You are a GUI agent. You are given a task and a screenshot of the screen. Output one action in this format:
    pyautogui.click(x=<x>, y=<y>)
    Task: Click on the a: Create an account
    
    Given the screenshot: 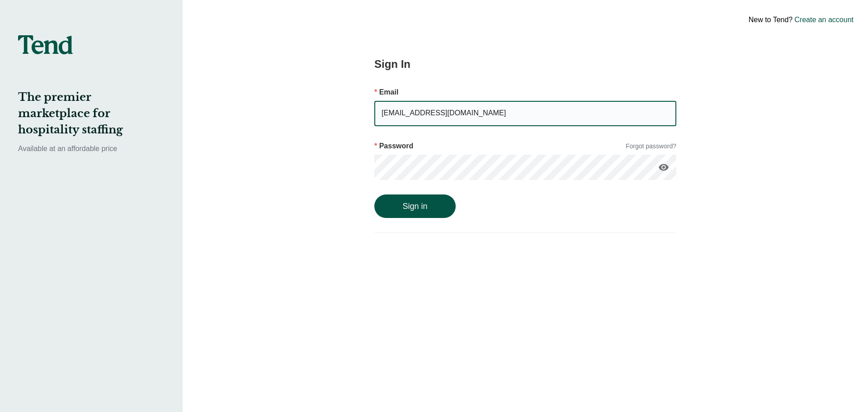 What is the action you would take?
    pyautogui.click(x=824, y=20)
    